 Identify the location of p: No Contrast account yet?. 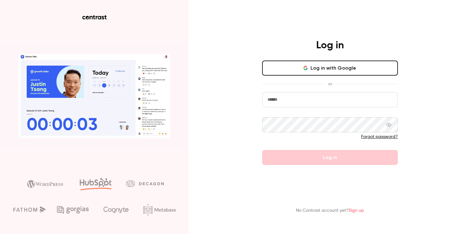
(330, 211).